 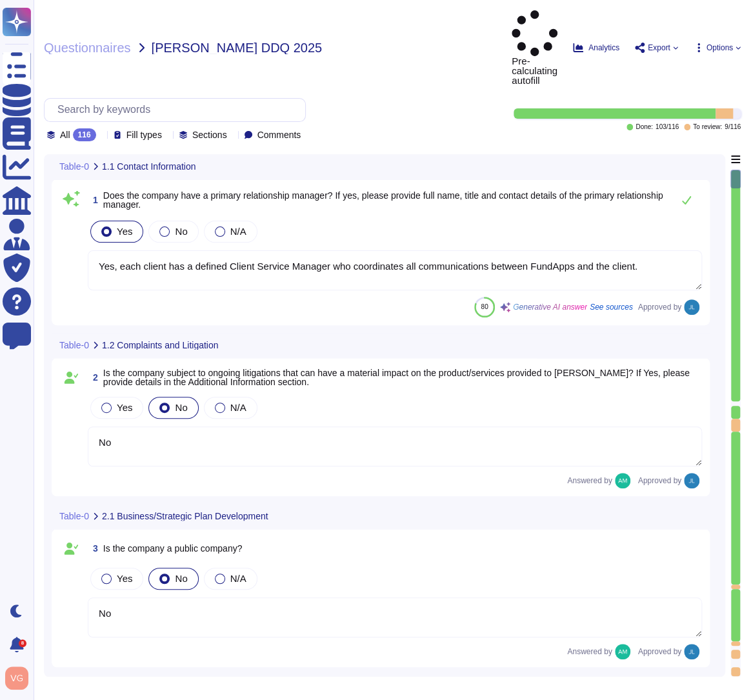 I want to click on button: Analytics, so click(x=596, y=48).